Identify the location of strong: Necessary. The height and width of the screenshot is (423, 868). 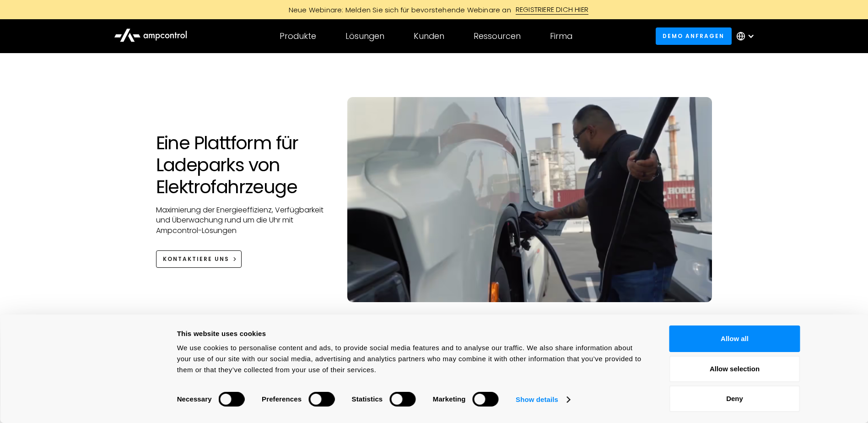
(194, 399).